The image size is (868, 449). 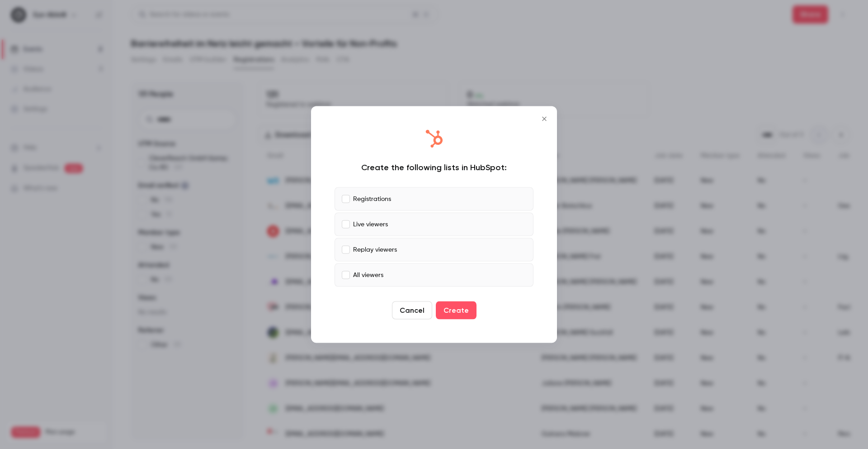 I want to click on button: Cancel, so click(x=412, y=310).